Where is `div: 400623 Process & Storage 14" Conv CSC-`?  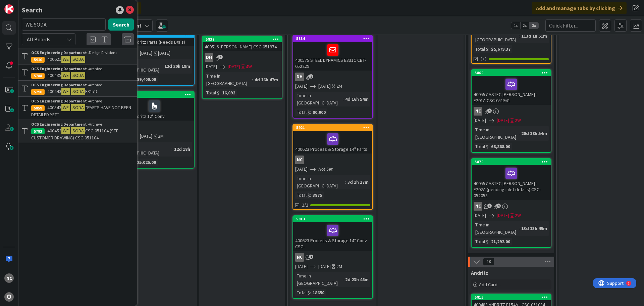
div: 400623 Process & Storage 14" Conv CSC- is located at coordinates (333, 236).